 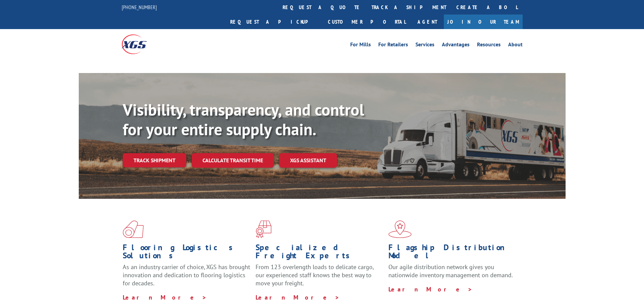 What do you see at coordinates (244, 119) in the screenshot?
I see `b: Visibility, transparency, and control for your entire supply chain.` at bounding box center [244, 119].